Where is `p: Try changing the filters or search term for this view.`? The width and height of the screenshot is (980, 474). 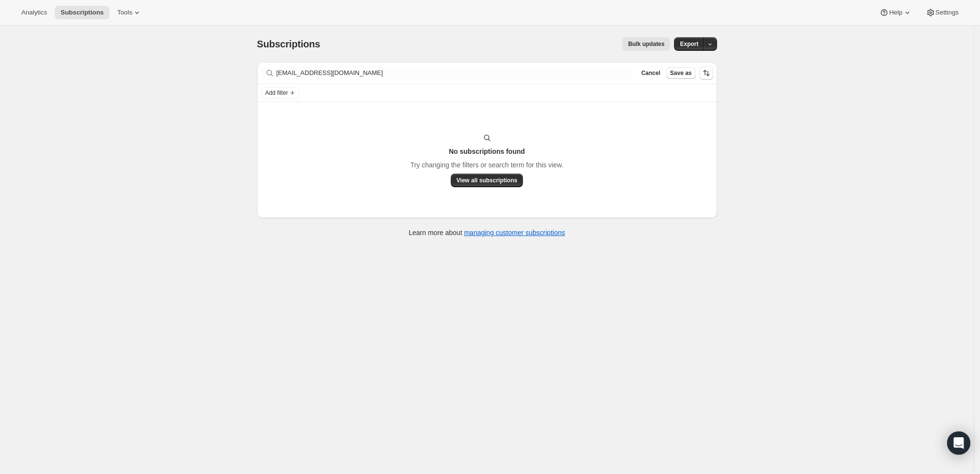
p: Try changing the filters or search term for this view. is located at coordinates (487, 165).